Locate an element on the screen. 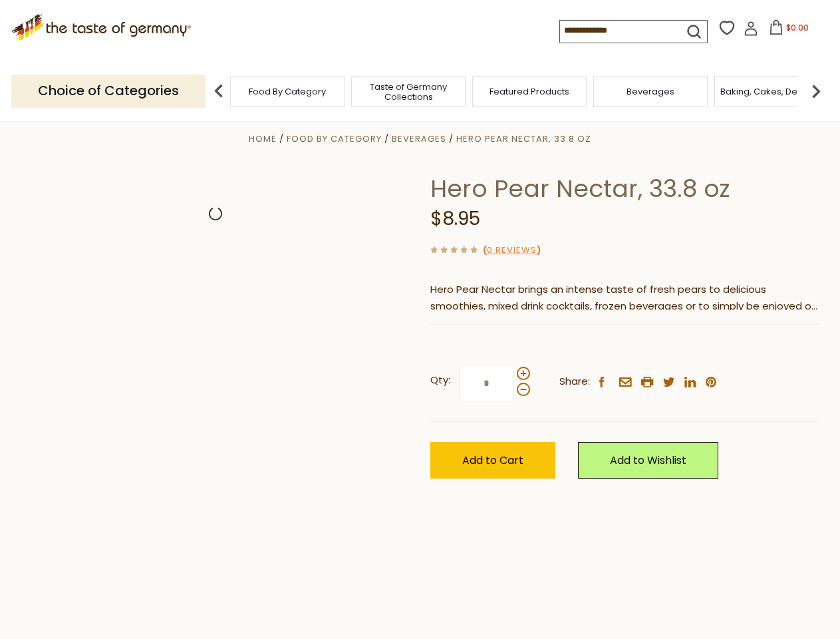 The height and width of the screenshot is (639, 840). img: next arrow is located at coordinates (816, 91).